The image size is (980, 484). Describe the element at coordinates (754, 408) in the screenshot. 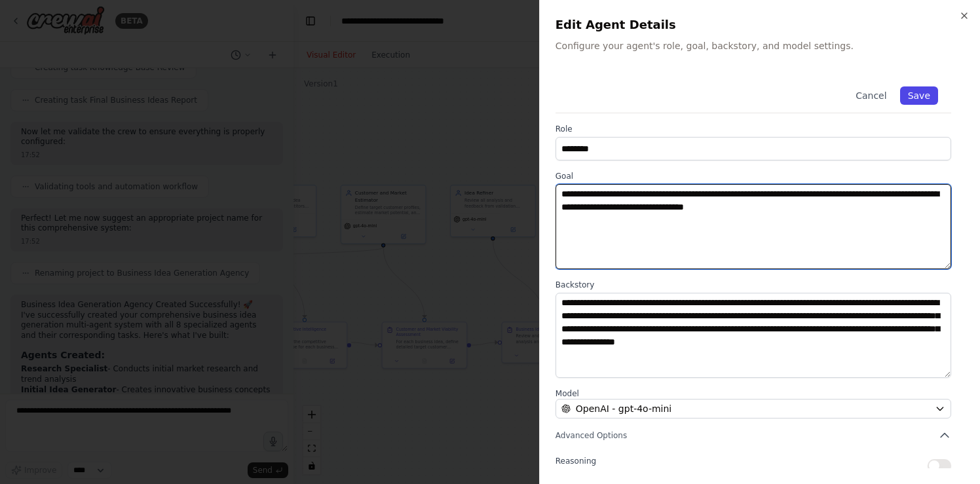

I see `button: OpenAI - gpt-4o-mini` at that location.